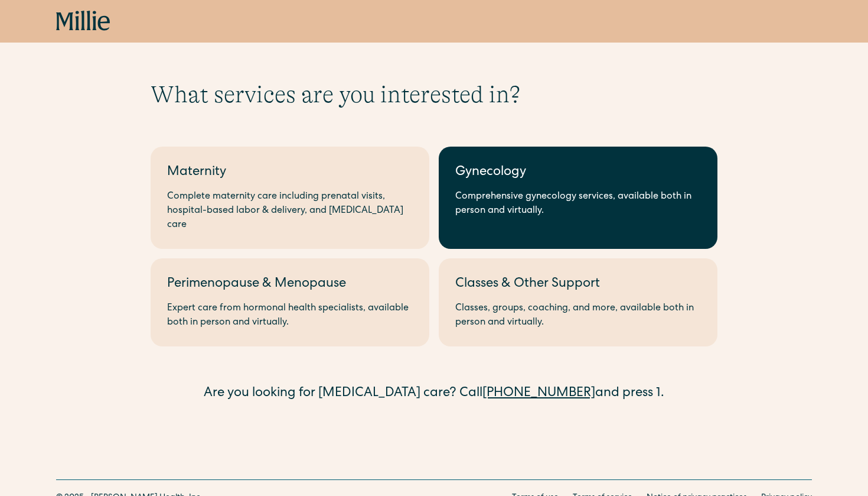 Image resolution: width=868 pixels, height=496 pixels. I want to click on div: Complete maternity care including prenatal visits, hospital-based labor & delivery, and [MEDICAL_..., so click(290, 211).